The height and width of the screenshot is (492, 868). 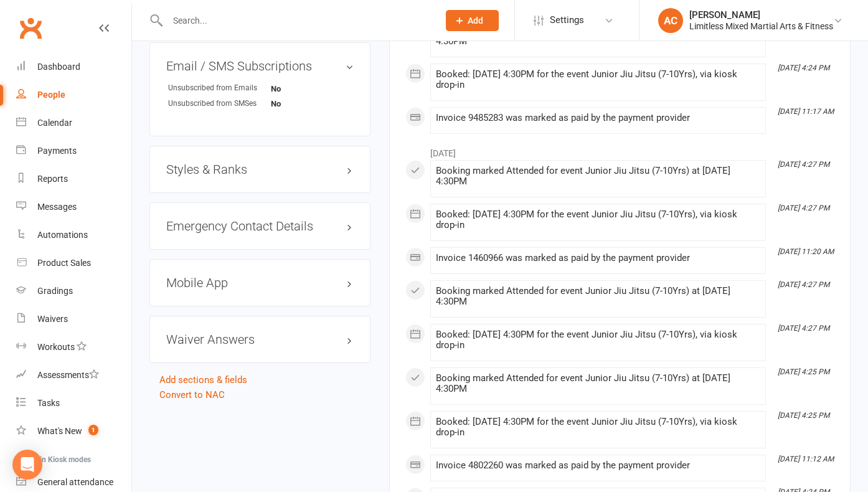 I want to click on div: Product Sales, so click(x=64, y=263).